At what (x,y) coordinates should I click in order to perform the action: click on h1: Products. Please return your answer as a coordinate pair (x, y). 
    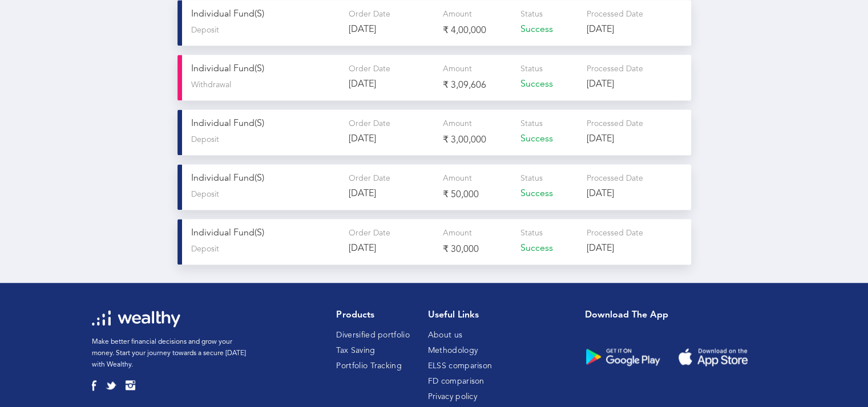
    Looking at the image, I should click on (373, 315).